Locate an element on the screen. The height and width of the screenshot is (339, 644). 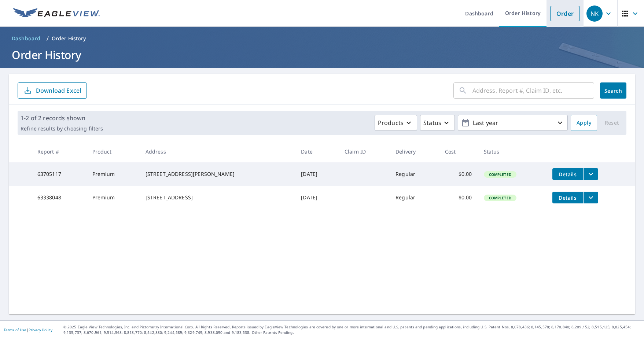
div: NK is located at coordinates (594, 14).